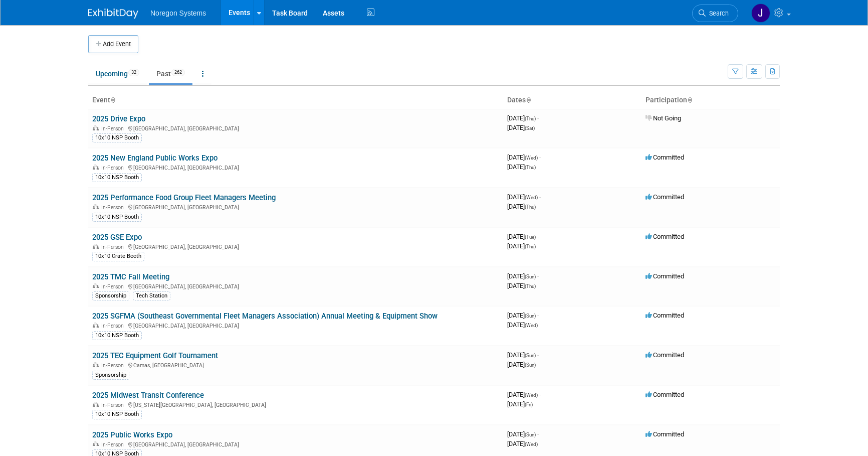  I want to click on a: 2025 SGFMA (Southeast Governmental Fleet Managers Association) Annual Meeting & Equipment Show, so click(265, 316).